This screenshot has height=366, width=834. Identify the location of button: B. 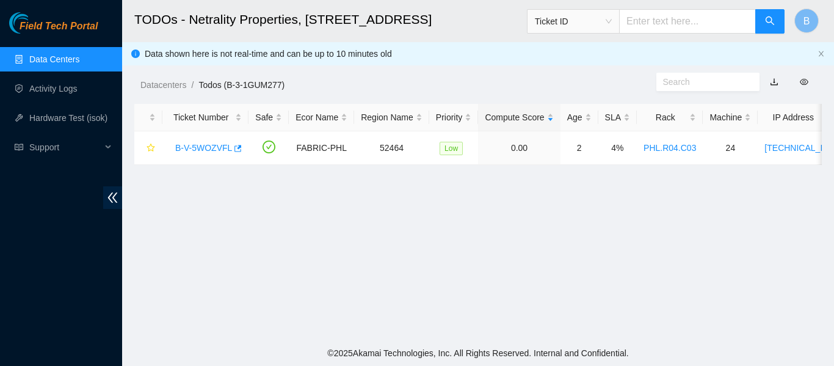
(807, 21).